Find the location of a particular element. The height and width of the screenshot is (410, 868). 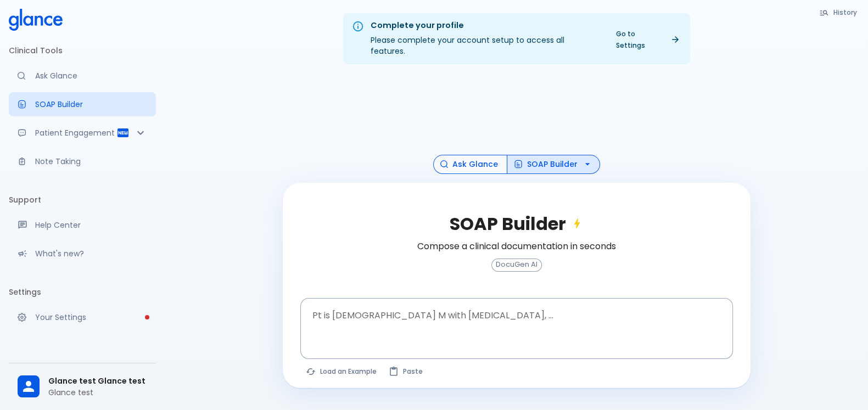

p: SOAP Builder is located at coordinates (91, 105).